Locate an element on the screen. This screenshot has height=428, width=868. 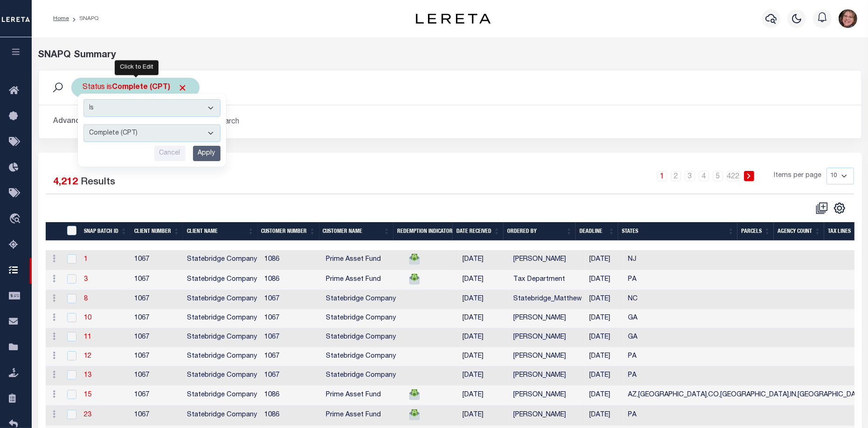
th: Client Number: activate to sort column ascending is located at coordinates (156, 231).